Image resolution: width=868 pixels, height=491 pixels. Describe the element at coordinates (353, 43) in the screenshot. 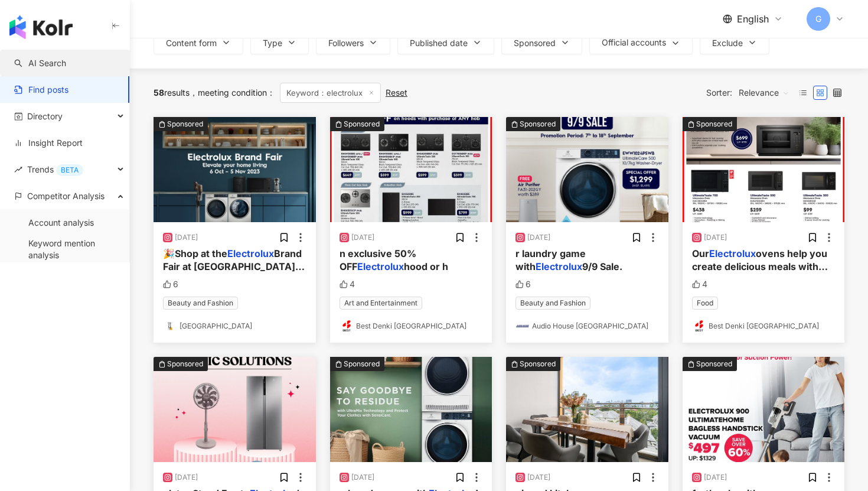

I see `button: Followers` at that location.